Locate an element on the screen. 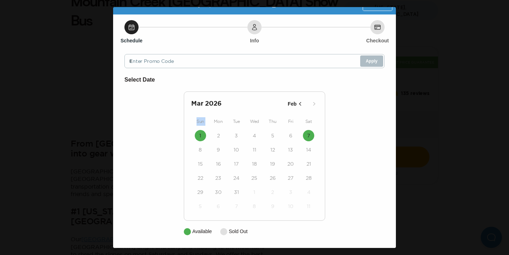 The height and width of the screenshot is (255, 509). p: Feb is located at coordinates (292, 104).